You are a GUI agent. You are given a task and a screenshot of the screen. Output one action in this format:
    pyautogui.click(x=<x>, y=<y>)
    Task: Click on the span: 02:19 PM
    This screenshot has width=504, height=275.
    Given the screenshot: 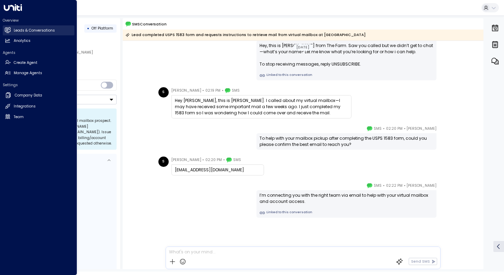 What is the action you would take?
    pyautogui.click(x=213, y=91)
    